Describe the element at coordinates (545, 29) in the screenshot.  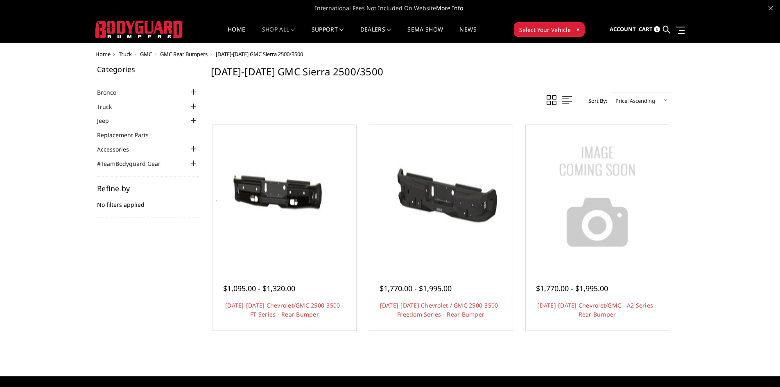
I see `span: Select Your Vehicle` at that location.